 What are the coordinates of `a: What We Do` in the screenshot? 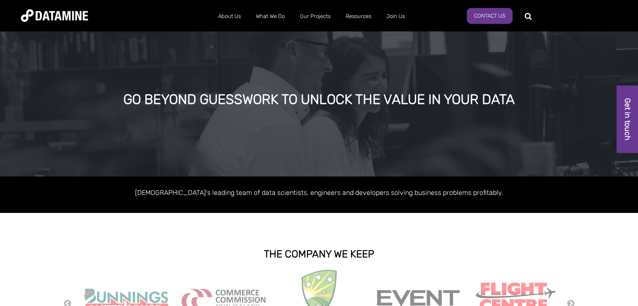 It's located at (270, 16).